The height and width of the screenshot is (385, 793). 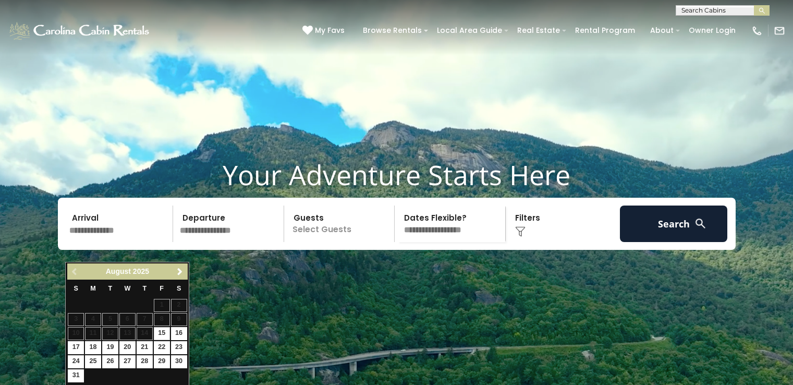 What do you see at coordinates (127, 288) in the screenshot?
I see `span: Wednesday` at bounding box center [127, 288].